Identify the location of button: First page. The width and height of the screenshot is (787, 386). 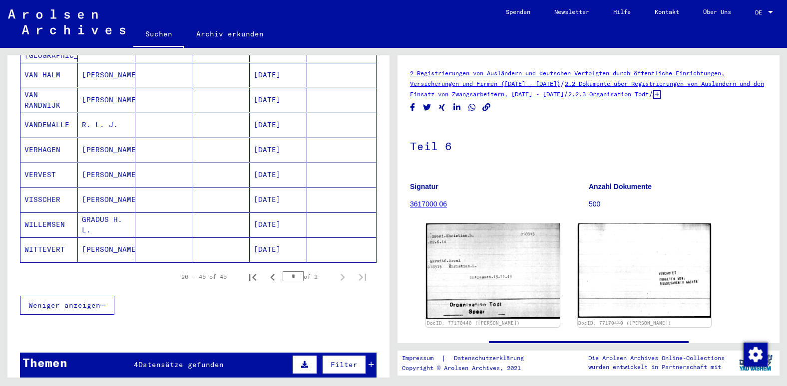
(253, 277).